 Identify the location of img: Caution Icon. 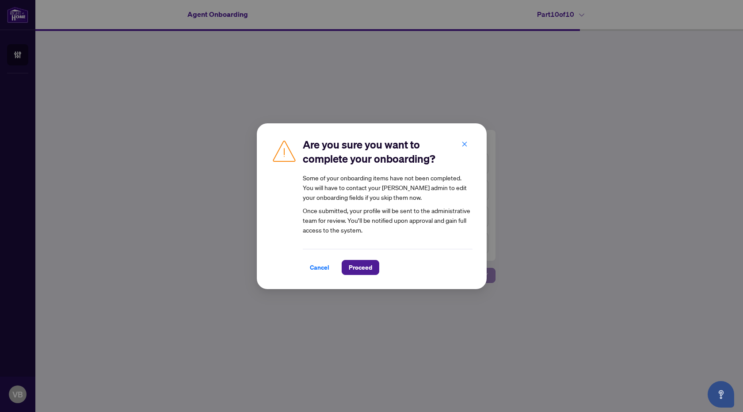
(284, 151).